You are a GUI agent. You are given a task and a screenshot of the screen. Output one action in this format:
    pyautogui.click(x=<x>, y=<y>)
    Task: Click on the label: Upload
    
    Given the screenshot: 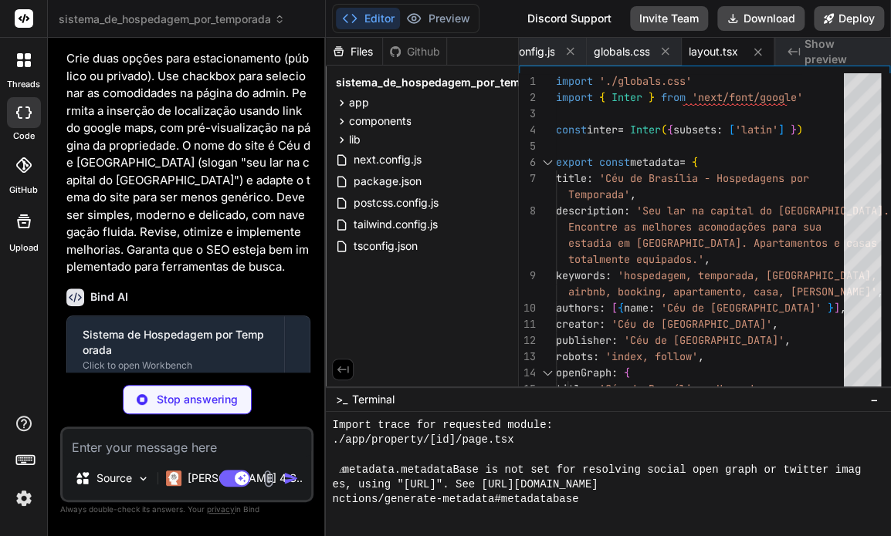 What is the action you would take?
    pyautogui.click(x=24, y=248)
    